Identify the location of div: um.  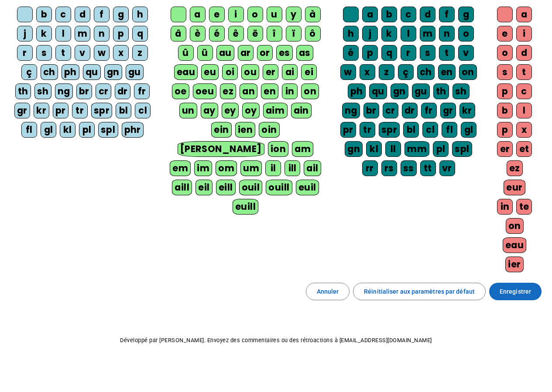
(251, 168).